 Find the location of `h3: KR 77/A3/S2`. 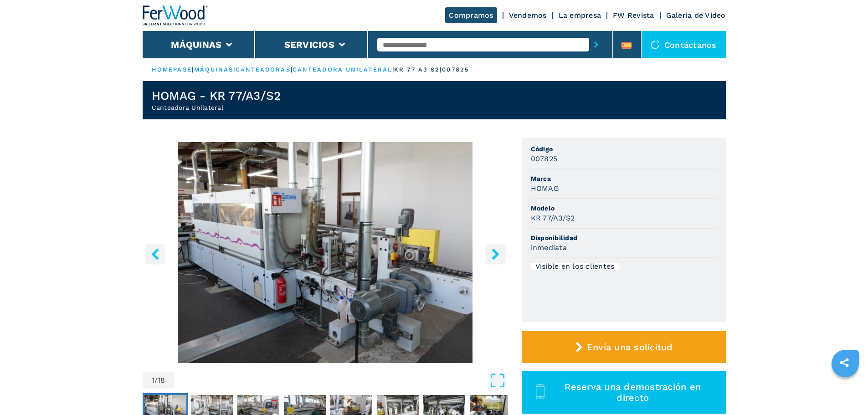

h3: KR 77/A3/S2 is located at coordinates (553, 218).